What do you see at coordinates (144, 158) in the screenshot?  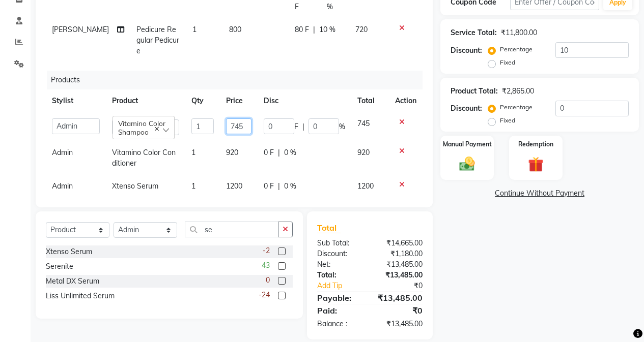 I see `span: Vitamino Color Conditioner` at bounding box center [144, 158].